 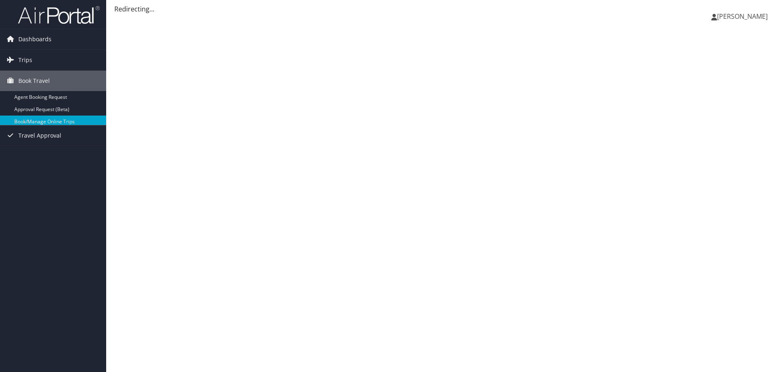 I want to click on img: airportal-logo.png, so click(x=59, y=15).